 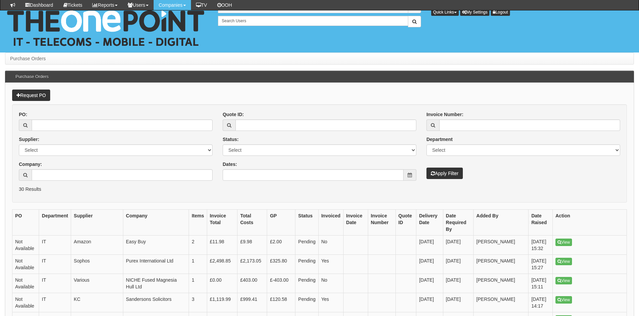 I want to click on p: 30 Results, so click(x=319, y=189).